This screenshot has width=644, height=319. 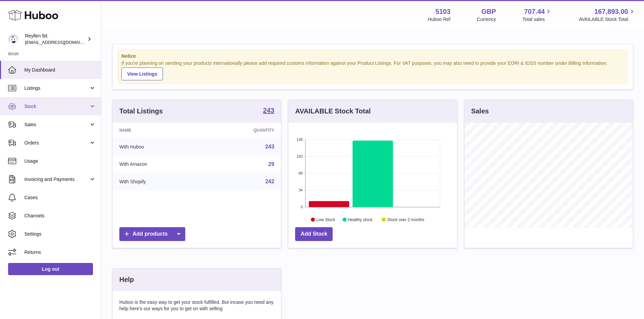 I want to click on h3: AVAILABLE Stock Total, so click(x=333, y=111).